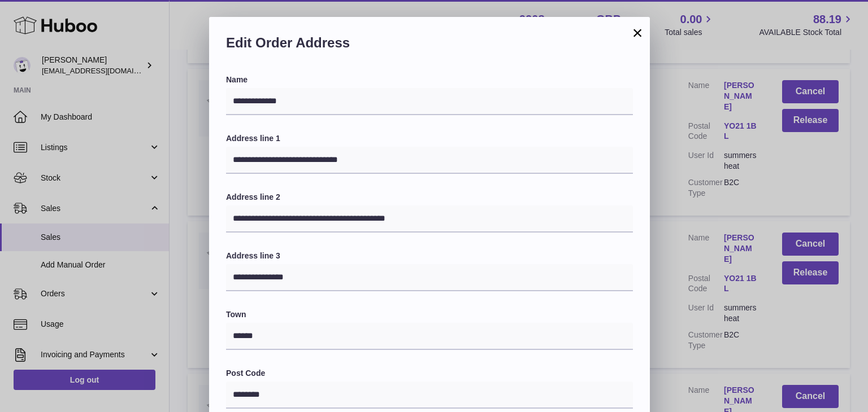  What do you see at coordinates (430, 80) in the screenshot?
I see `label: Name` at bounding box center [430, 80].